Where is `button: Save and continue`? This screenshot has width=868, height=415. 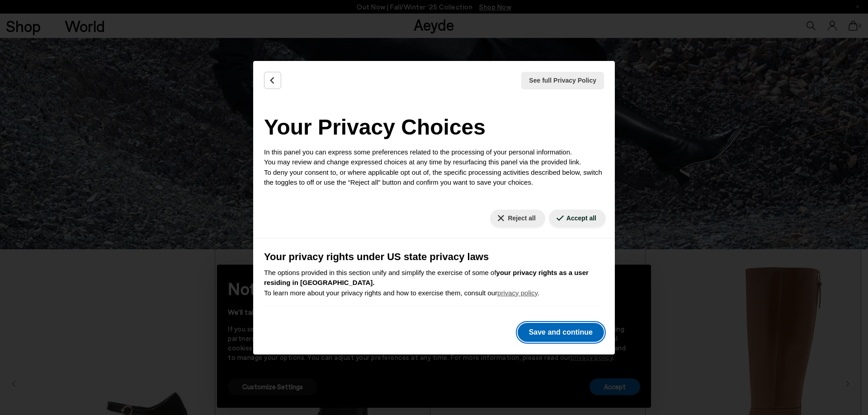 button: Save and continue is located at coordinates (561, 333).